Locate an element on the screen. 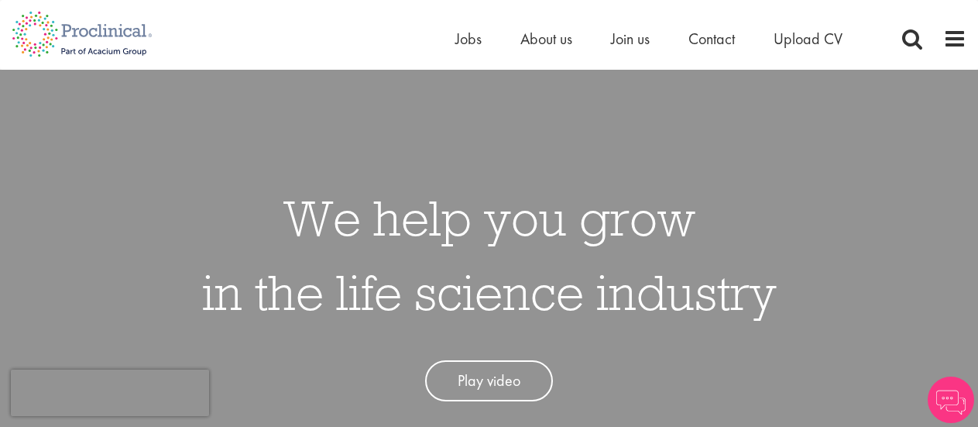 Image resolution: width=978 pixels, height=427 pixels. span: Join us is located at coordinates (630, 39).